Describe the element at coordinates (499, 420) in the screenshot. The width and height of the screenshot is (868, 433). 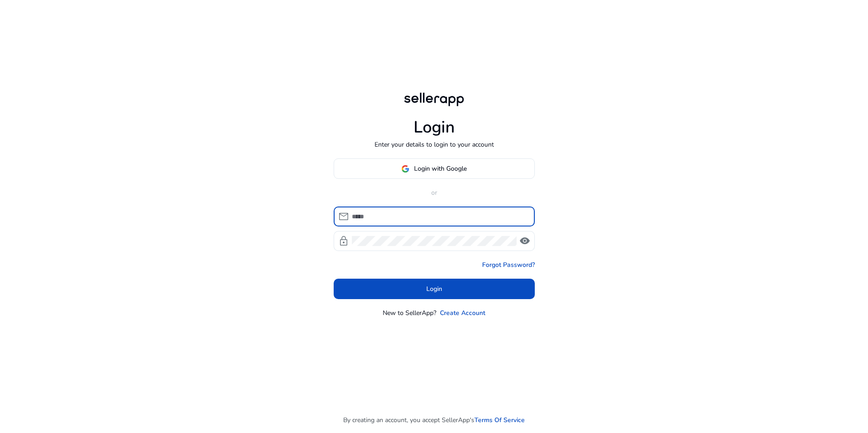
I see `a: Terms Of Service` at that location.